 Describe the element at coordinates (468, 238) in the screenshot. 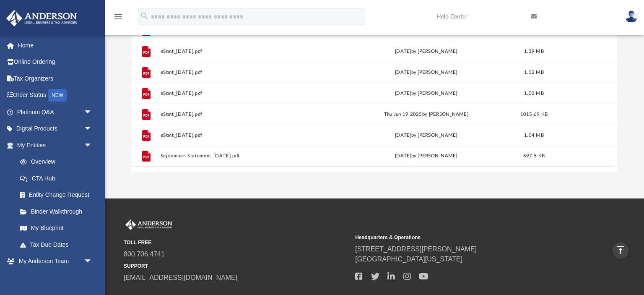

I see `small: Headquarters & Operations` at that location.